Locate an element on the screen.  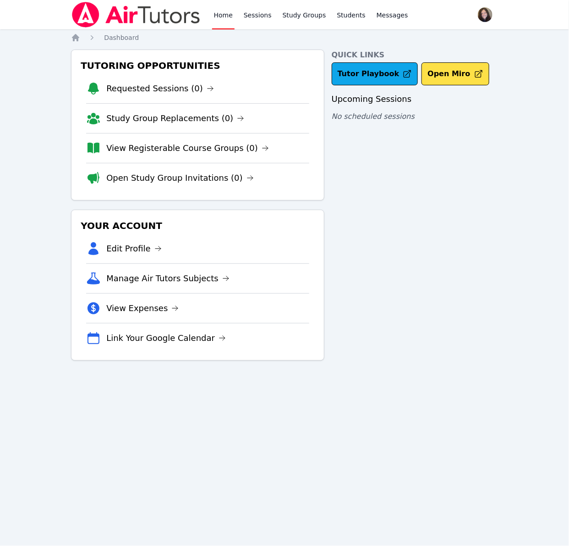
span: Dashboard is located at coordinates (122, 38).